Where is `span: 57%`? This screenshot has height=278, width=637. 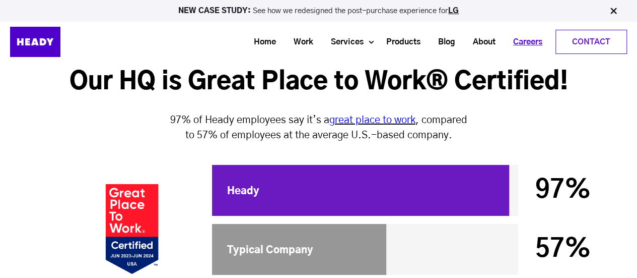 span: 57% is located at coordinates (563, 249).